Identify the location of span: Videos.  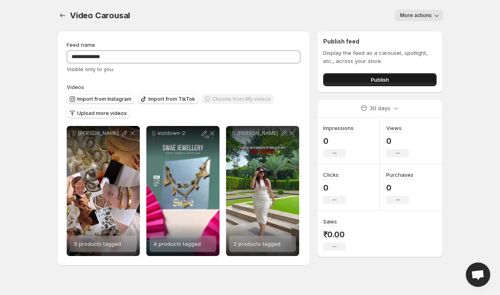
(75, 87).